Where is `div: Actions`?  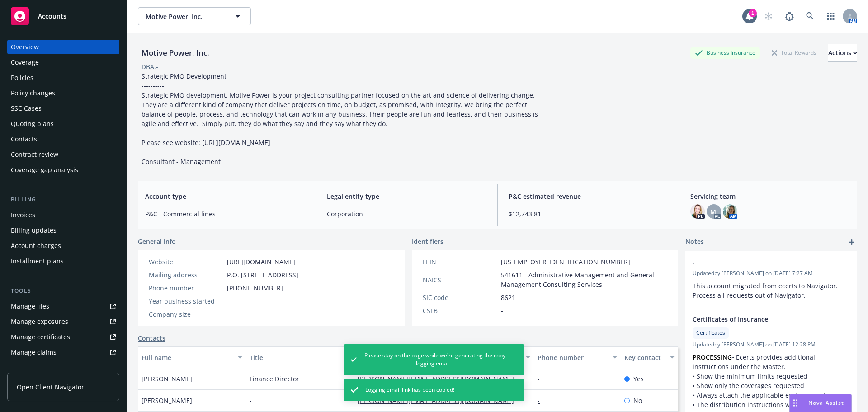 div: Actions is located at coordinates (843, 53).